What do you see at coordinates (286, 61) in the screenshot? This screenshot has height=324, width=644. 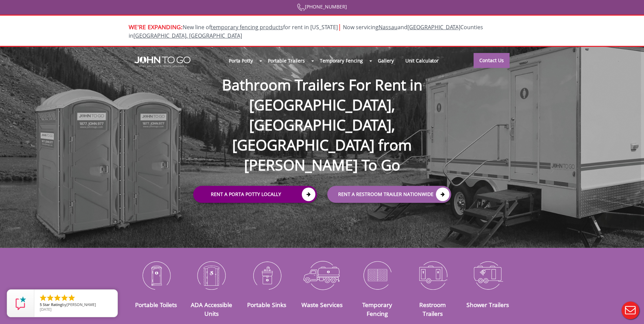 I see `a: Portable Trailers` at bounding box center [286, 61].